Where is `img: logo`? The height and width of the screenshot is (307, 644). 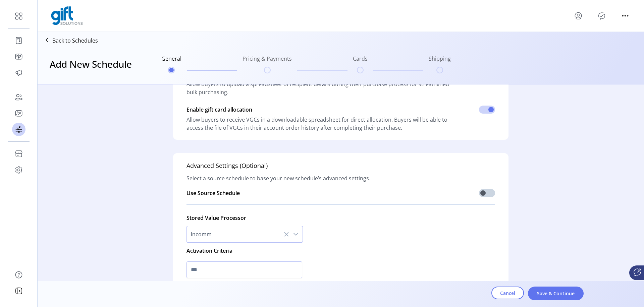 img: logo is located at coordinates (67, 16).